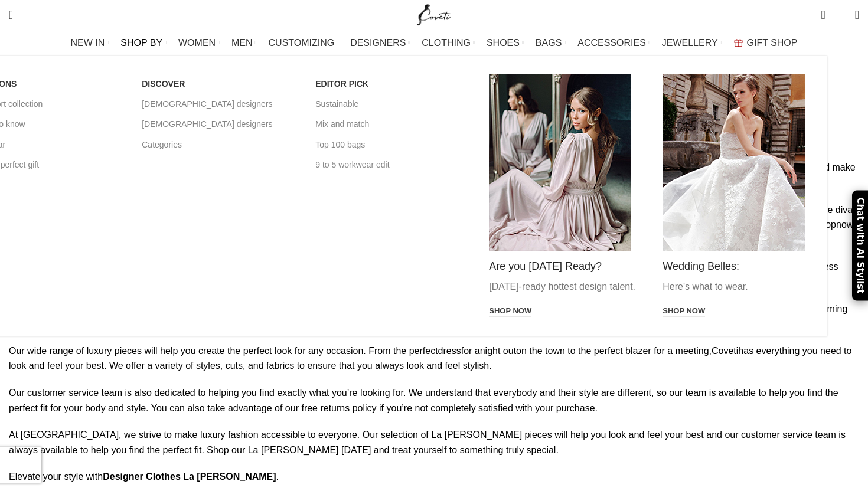  Describe the element at coordinates (612, 43) in the screenshot. I see `span: ACCESSORIES` at that location.